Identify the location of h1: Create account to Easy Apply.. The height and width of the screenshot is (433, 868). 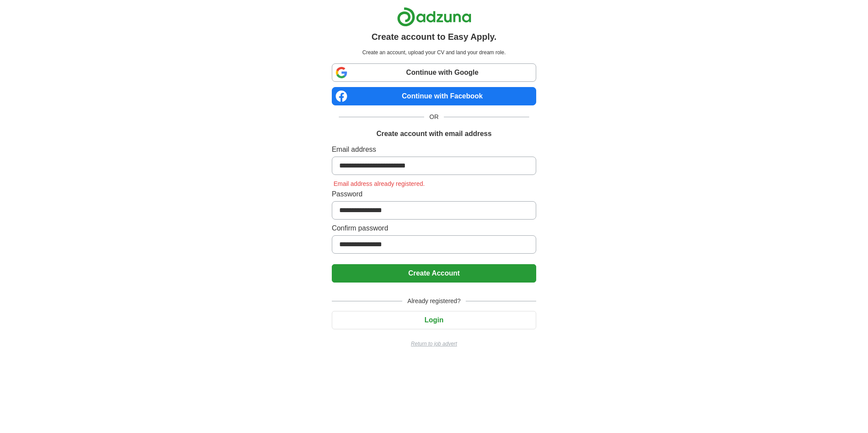
(434, 37).